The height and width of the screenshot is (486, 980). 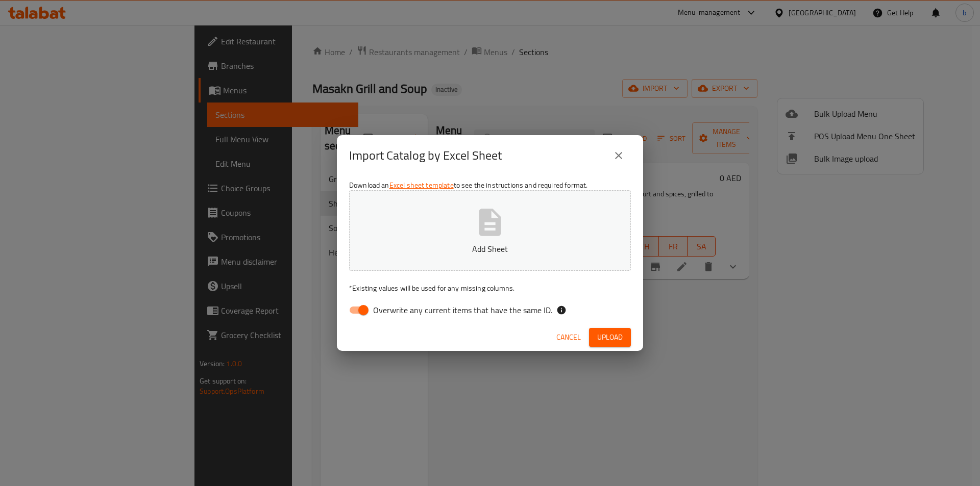 What do you see at coordinates (569, 337) in the screenshot?
I see `span: Cancel` at bounding box center [569, 337].